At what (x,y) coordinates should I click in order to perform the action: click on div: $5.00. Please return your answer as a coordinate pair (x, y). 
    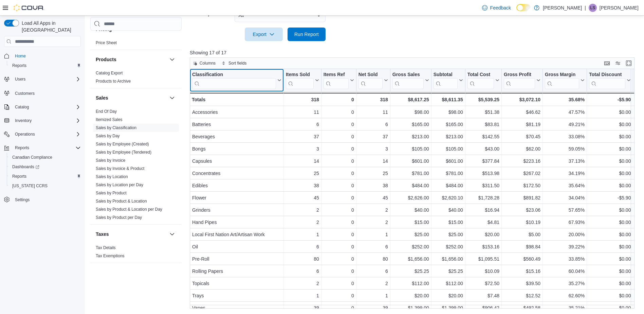
    Looking at the image, I should click on (522, 234).